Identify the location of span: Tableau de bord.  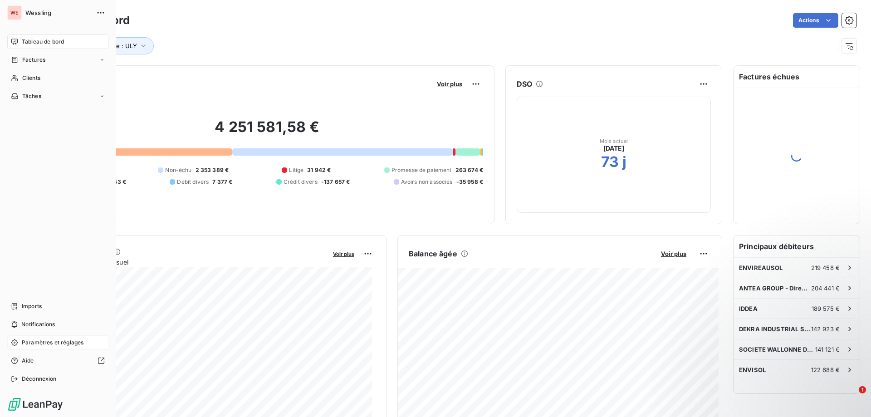
(43, 42).